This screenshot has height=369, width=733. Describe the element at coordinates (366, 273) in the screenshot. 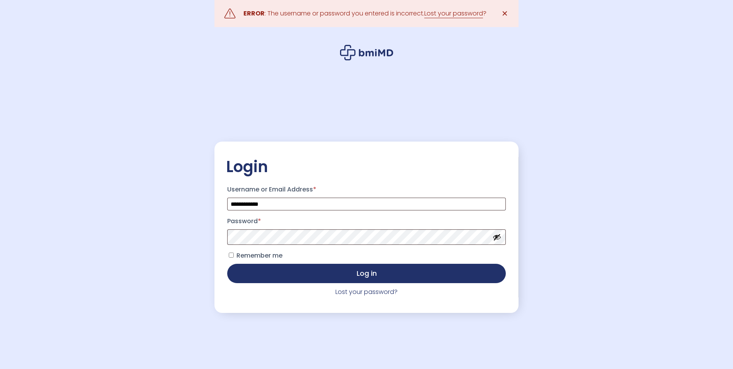

I see `button: Log in` at that location.